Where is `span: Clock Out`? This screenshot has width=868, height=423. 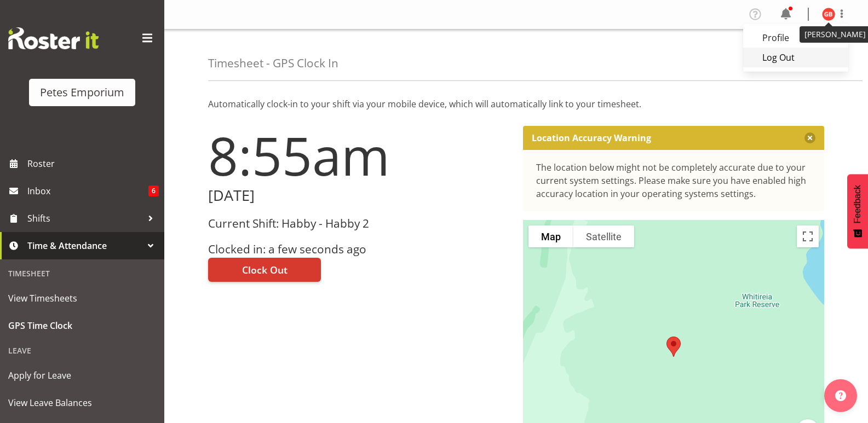
span: Clock Out is located at coordinates (264, 269).